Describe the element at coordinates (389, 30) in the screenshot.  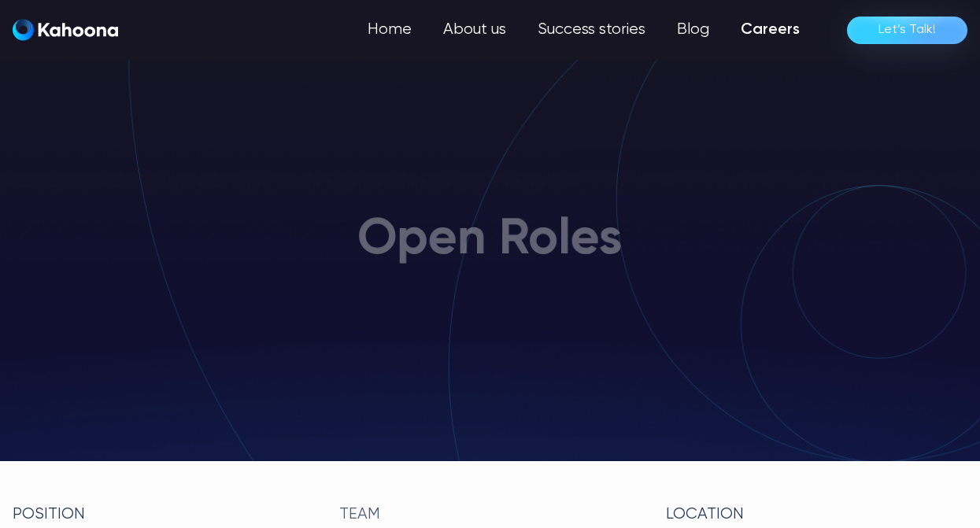
I see `a: Home` at that location.